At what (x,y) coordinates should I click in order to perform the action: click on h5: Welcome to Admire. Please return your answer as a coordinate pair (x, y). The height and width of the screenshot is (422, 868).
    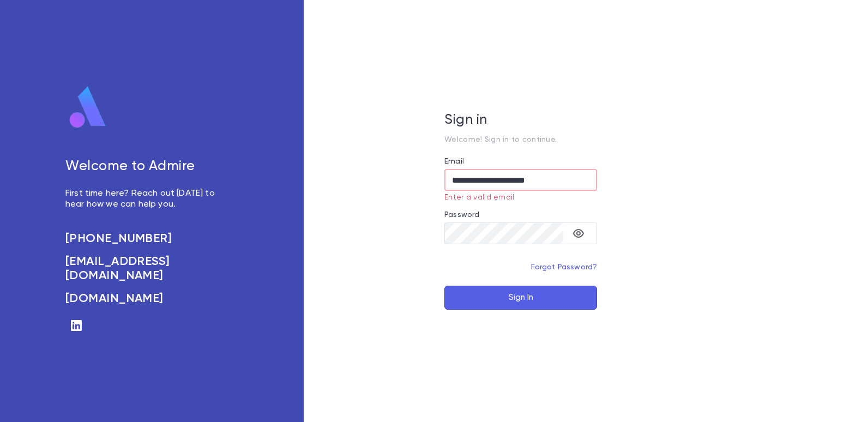
    Looking at the image, I should click on (146, 167).